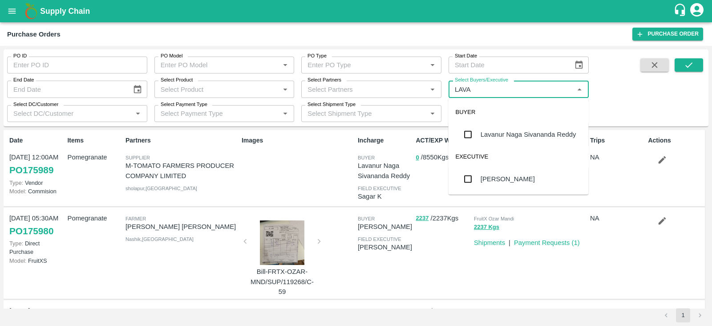  What do you see at coordinates (177, 80) in the screenshot?
I see `label: Select Product` at bounding box center [177, 80].